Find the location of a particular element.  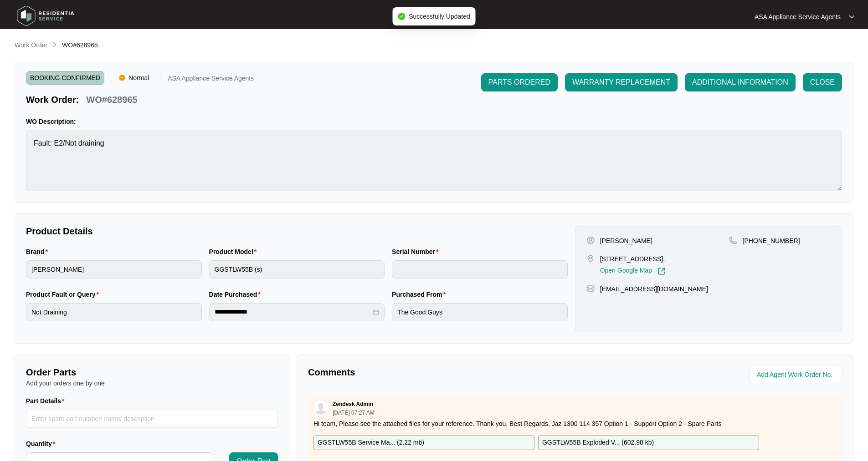

p: WO Description: is located at coordinates (434, 121).